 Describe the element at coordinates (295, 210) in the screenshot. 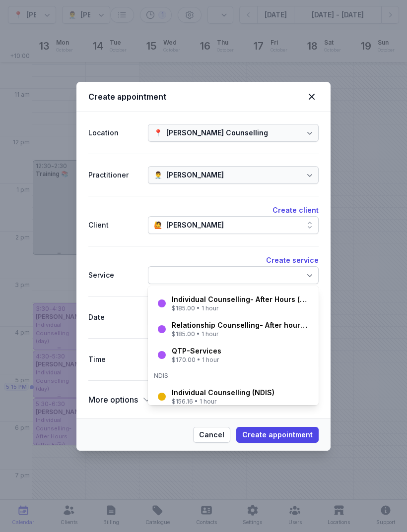

I see `button: Create client` at that location.